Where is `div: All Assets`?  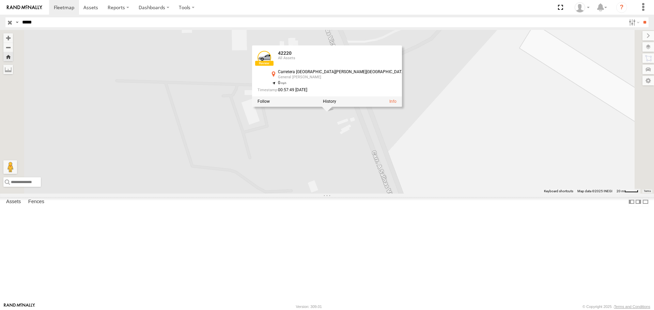
div: All Assets is located at coordinates (341, 59).